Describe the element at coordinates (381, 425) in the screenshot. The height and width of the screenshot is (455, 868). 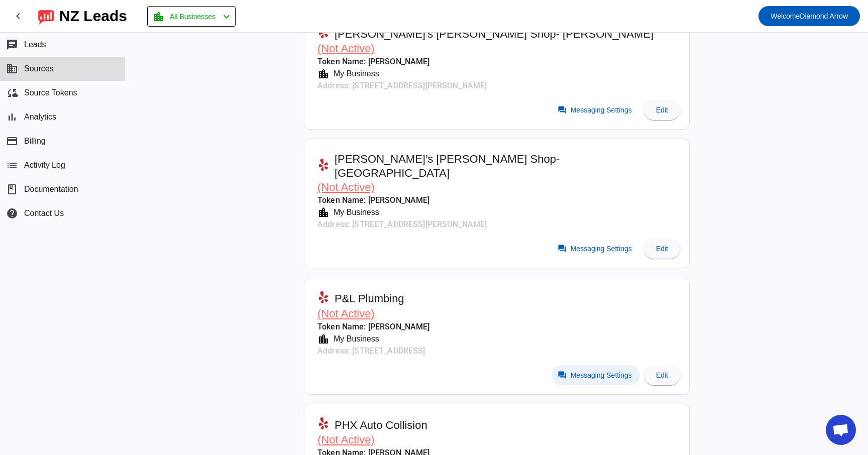
I see `span: PHX Auto Collision` at that location.